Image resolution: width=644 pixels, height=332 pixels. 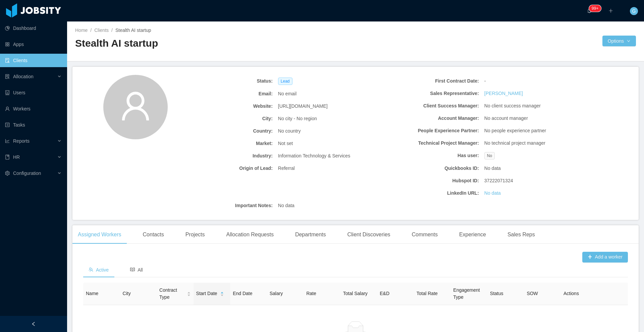 I want to click on i: icon: bell, so click(x=590, y=10).